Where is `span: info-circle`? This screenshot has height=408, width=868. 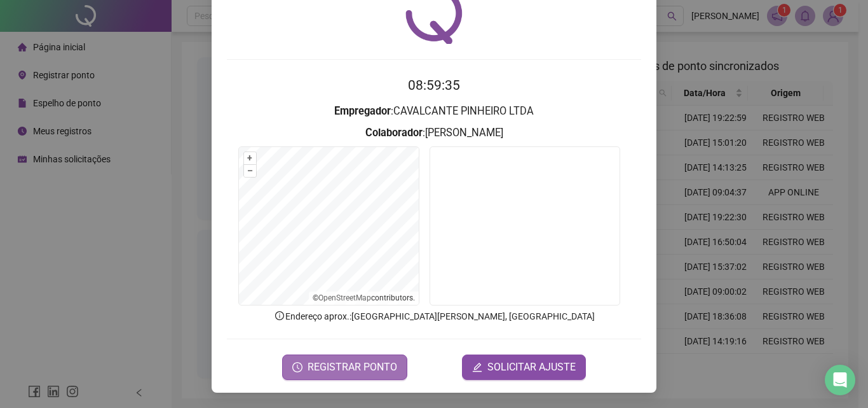 span: info-circle is located at coordinates (280, 316).